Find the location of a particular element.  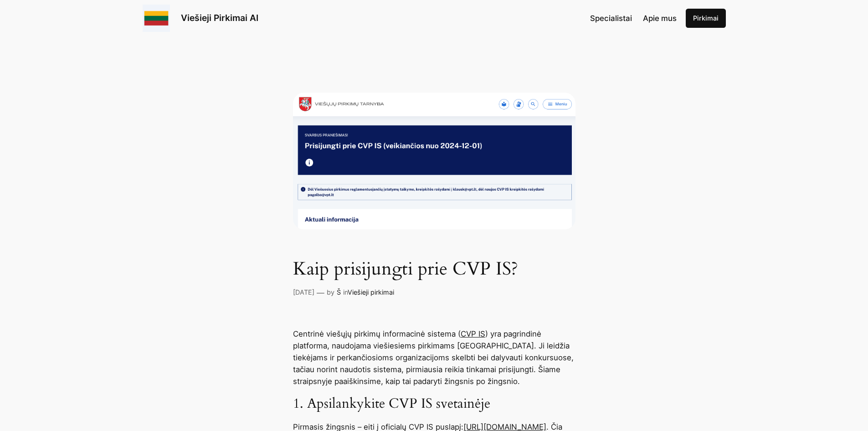

h1: Kaip prisijungti prie CVP IS? is located at coordinates (434, 269).